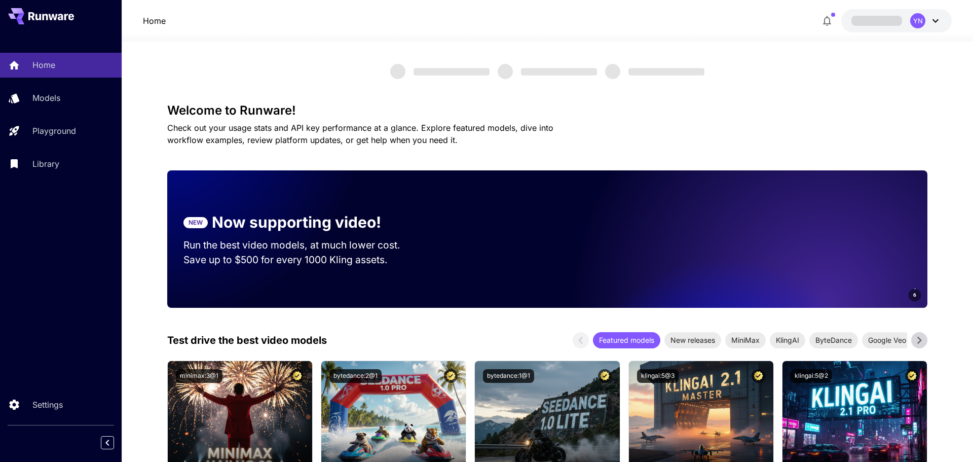  What do you see at coordinates (693, 340) in the screenshot?
I see `div: New releases` at bounding box center [693, 340].